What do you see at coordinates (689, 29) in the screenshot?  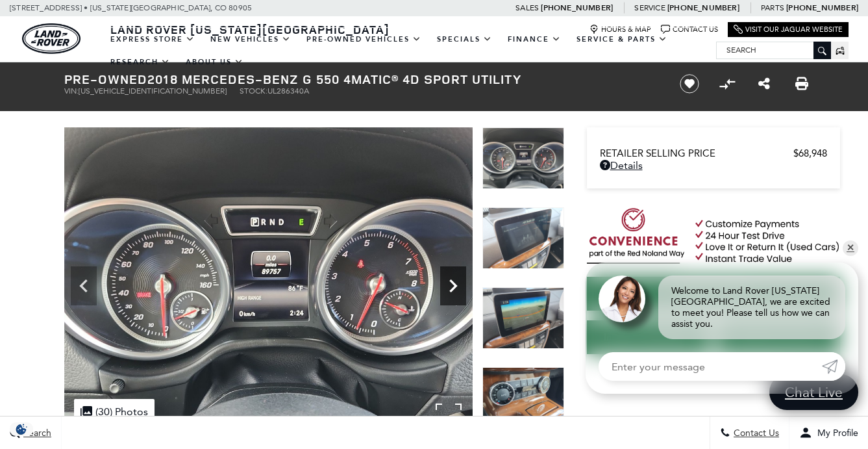 I see `a: Contact Us` at bounding box center [689, 29].